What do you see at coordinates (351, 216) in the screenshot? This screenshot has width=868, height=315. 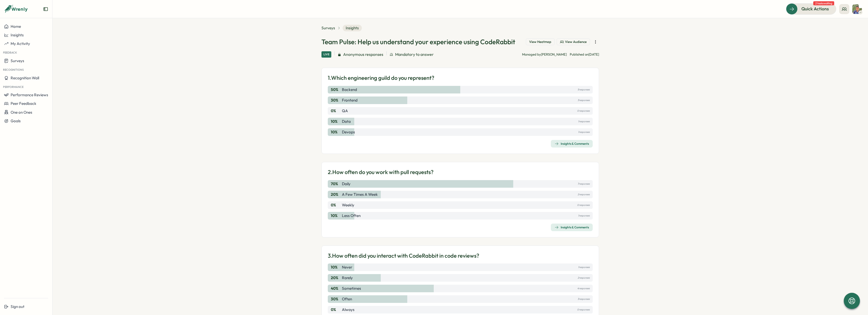 I see `p: Less often` at bounding box center [351, 216].